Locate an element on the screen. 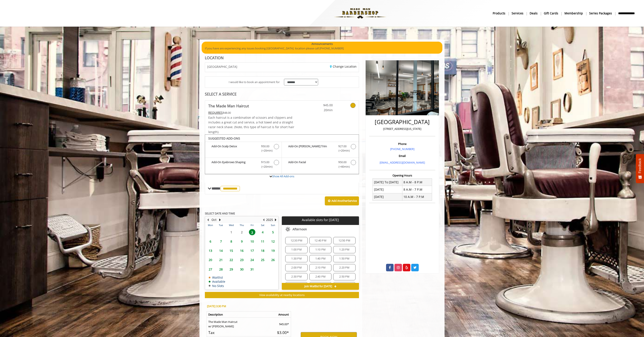 The image size is (644, 337). span: 10 is located at coordinates (252, 241).